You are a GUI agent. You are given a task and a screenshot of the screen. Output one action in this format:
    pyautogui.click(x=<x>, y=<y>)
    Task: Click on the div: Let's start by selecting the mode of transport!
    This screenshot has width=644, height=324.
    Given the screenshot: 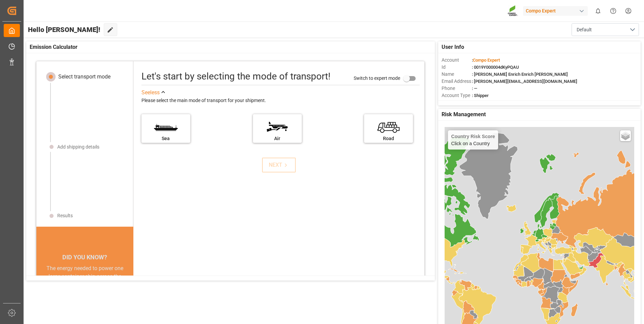 What is the action you would take?
    pyautogui.click(x=236, y=76)
    